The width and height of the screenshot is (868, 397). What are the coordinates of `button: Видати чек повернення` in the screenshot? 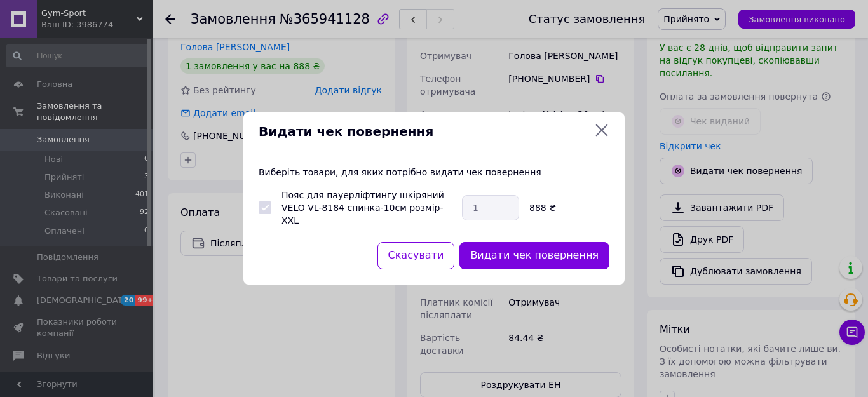 It's located at (534, 255).